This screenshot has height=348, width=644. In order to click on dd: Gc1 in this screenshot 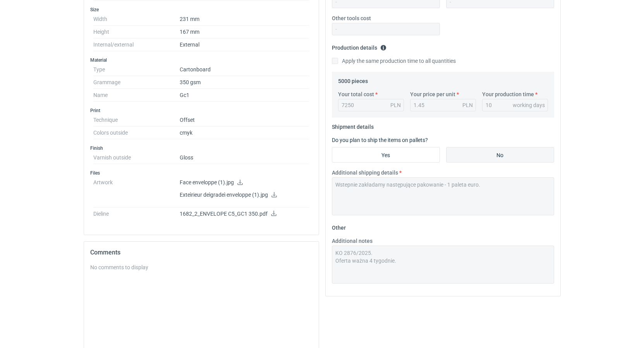, I will do `click(245, 95)`.